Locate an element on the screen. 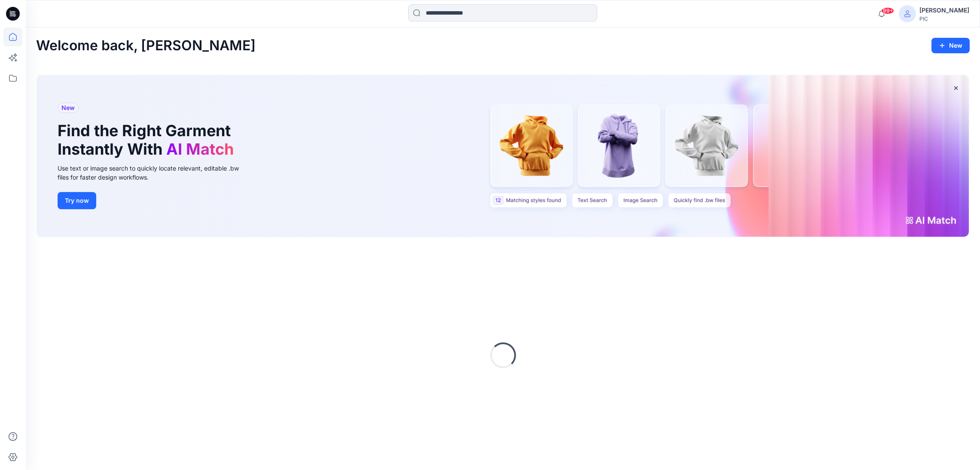 The height and width of the screenshot is (470, 980). span: AI Match is located at coordinates (200, 149).